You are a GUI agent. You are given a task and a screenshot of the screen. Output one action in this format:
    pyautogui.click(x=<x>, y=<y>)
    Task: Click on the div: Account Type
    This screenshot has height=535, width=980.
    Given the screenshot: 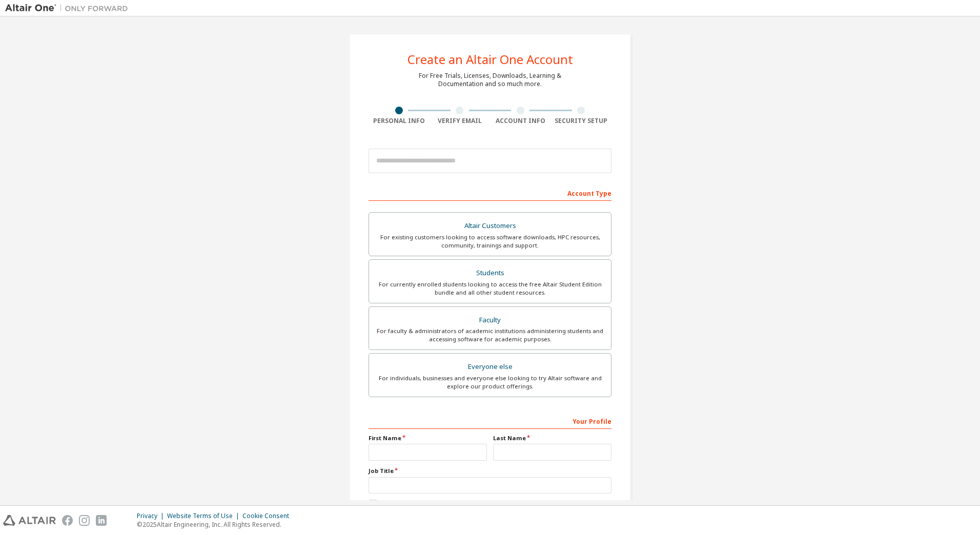 What is the action you would take?
    pyautogui.click(x=490, y=193)
    